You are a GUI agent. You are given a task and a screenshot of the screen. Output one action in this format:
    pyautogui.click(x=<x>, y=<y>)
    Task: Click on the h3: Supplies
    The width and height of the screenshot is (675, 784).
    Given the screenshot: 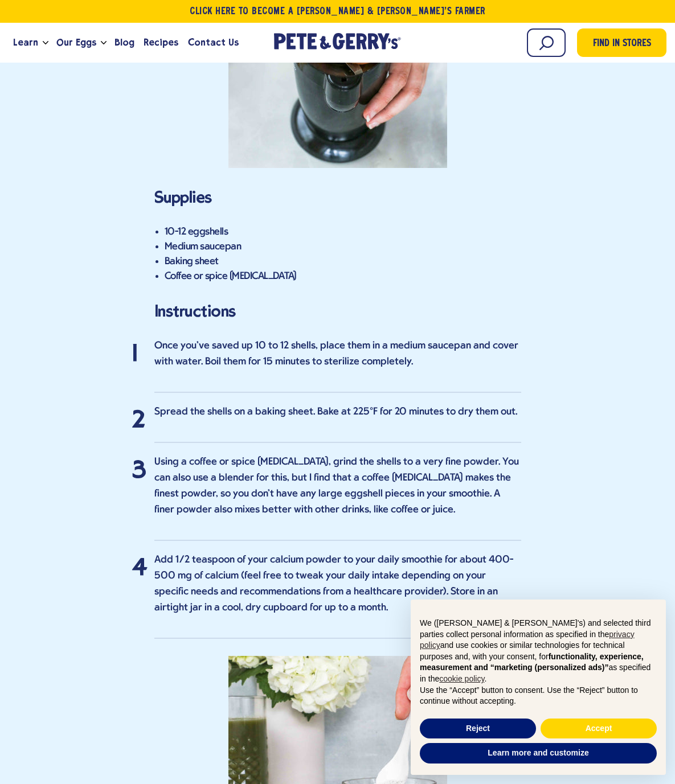 What is the action you would take?
    pyautogui.click(x=337, y=197)
    